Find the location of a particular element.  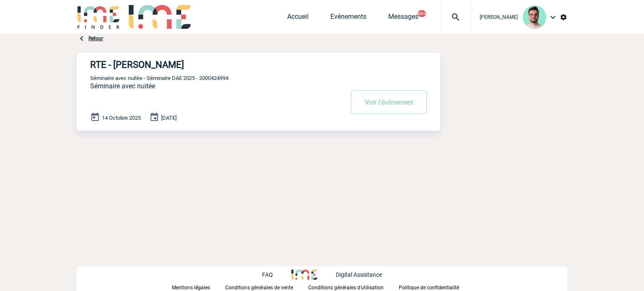

p: FAQ is located at coordinates (268, 275).